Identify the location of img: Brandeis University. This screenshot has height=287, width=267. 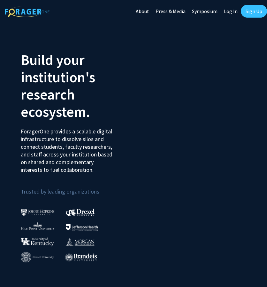
(81, 257).